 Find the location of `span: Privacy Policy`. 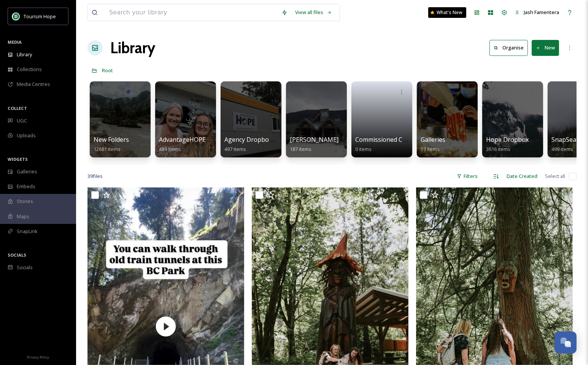

span: Privacy Policy is located at coordinates (38, 357).